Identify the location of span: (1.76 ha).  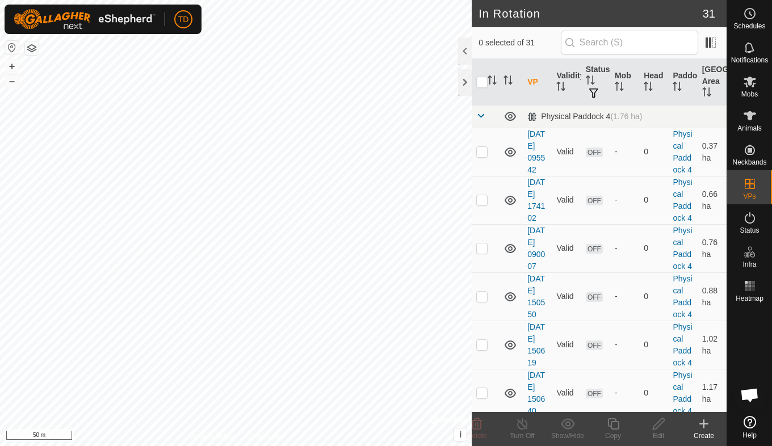
(626, 116).